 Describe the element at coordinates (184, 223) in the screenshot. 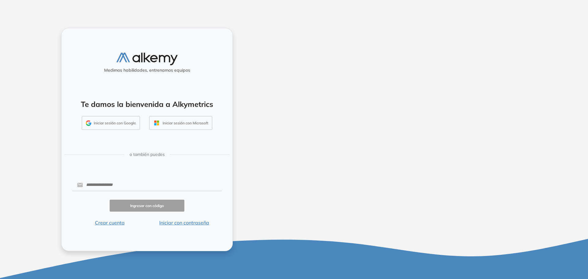

I see `button: Iniciar con contraseña` at that location.